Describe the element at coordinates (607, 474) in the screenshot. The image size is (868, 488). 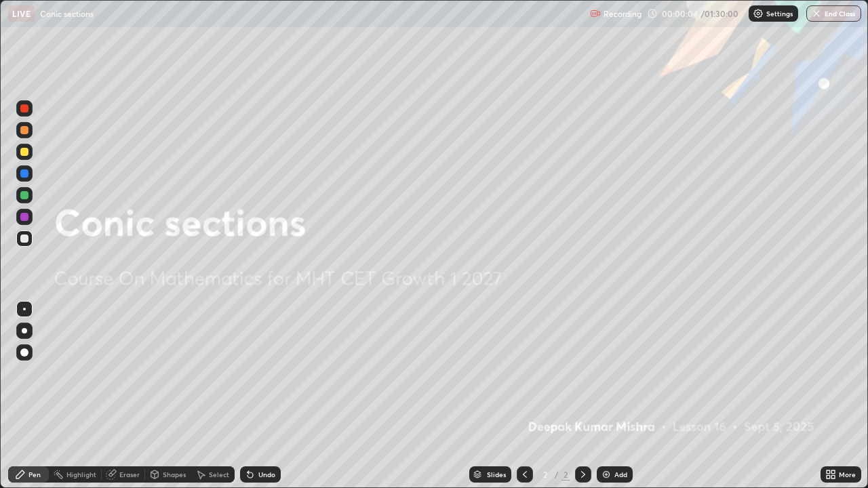
I see `img: add-slide-button` at that location.